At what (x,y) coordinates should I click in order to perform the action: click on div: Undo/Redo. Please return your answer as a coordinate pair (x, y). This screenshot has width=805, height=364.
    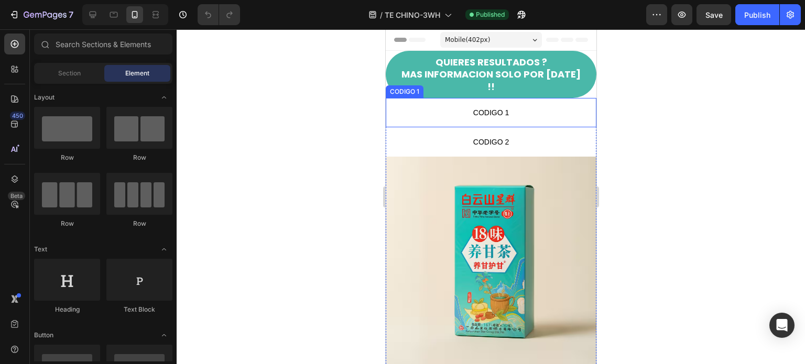
    Looking at the image, I should click on (219, 15).